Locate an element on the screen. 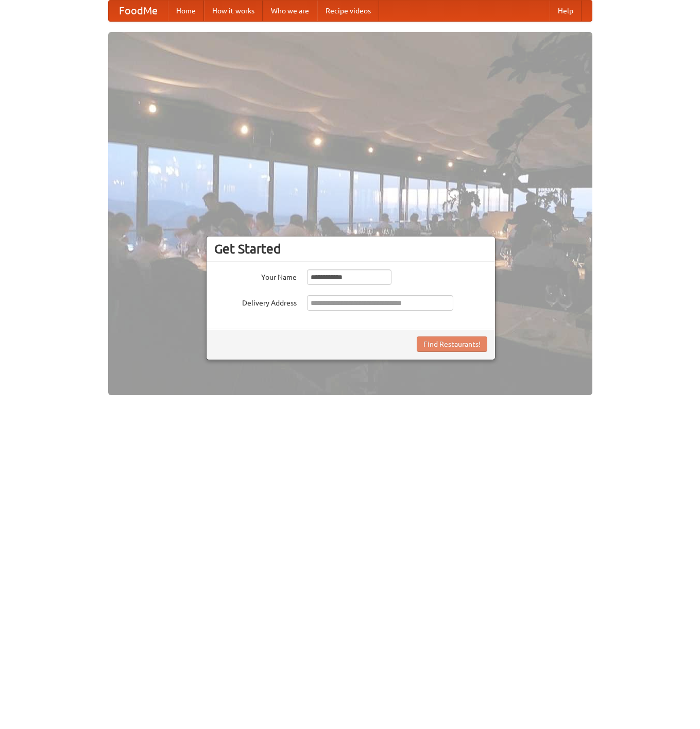 This screenshot has width=700, height=729. label: Your Name is located at coordinates (256, 276).